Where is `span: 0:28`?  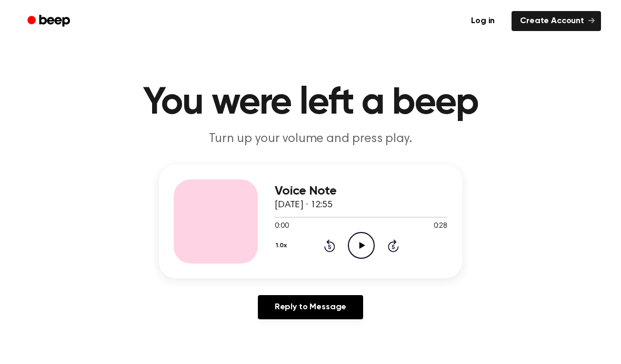 span: 0:28 is located at coordinates (440, 226).